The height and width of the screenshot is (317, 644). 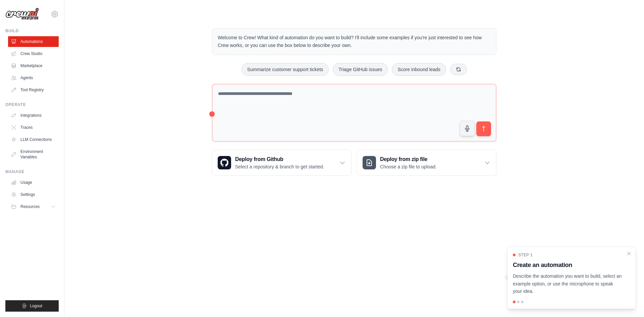 I want to click on a: Environment Variables, so click(x=33, y=154).